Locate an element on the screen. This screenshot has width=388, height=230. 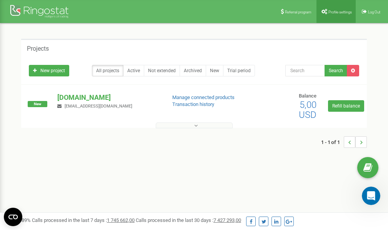
button: Open CMP widget is located at coordinates (13, 217).